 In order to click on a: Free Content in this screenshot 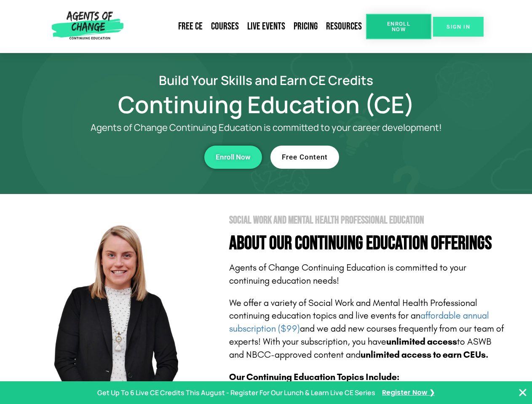, I will do `click(304, 157)`.